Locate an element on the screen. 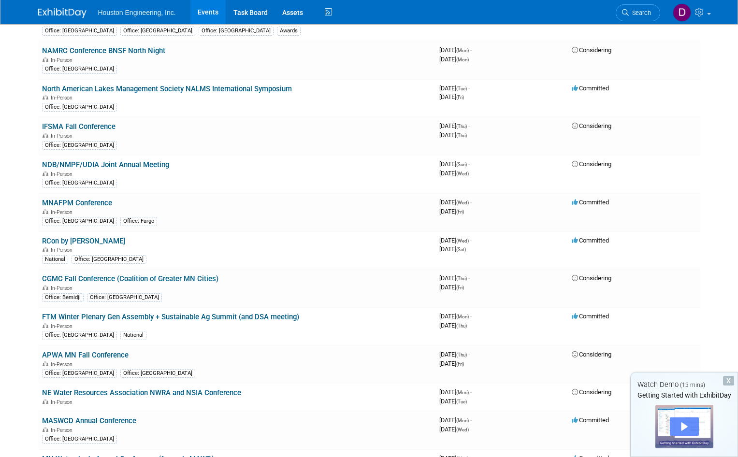 Image resolution: width=738 pixels, height=457 pixels. a: CGMC Fall Conference (Coalition of Greater MN Cities) is located at coordinates (130, 279).